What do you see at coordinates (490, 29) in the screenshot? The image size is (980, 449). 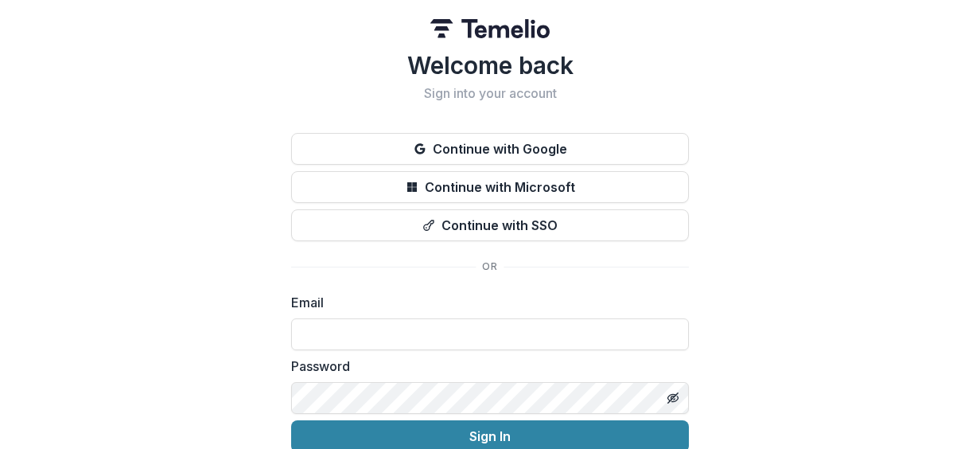 I see `img: Temelio` at bounding box center [490, 29].